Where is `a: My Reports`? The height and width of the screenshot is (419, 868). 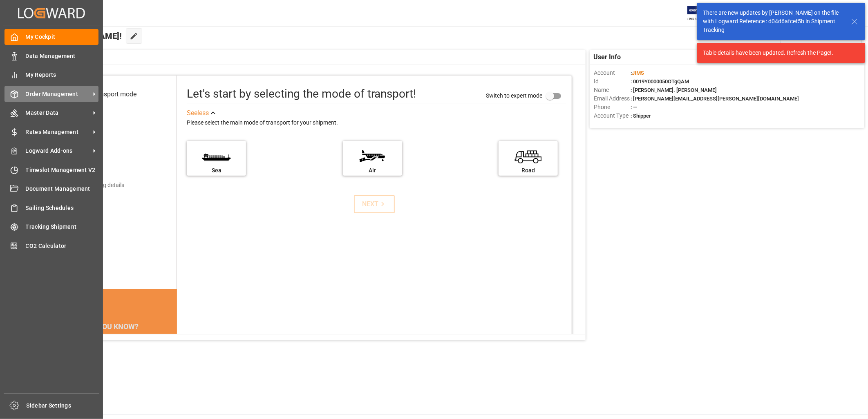
a: My Reports is located at coordinates (51, 75).